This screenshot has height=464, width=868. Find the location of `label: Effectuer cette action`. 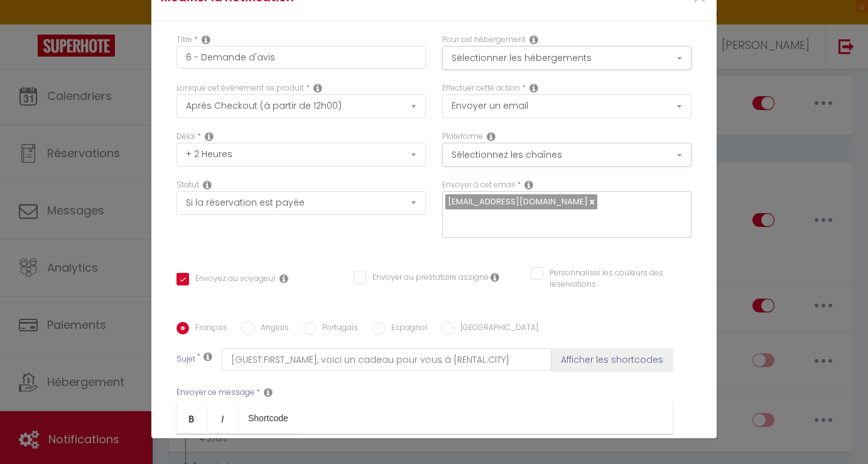

label: Effectuer cette action is located at coordinates (481, 88).